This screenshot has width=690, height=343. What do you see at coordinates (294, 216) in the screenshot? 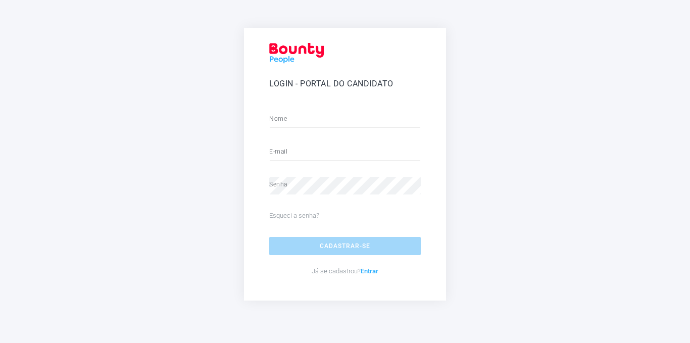
I see `a: Esqueci a senha?` at bounding box center [294, 216].